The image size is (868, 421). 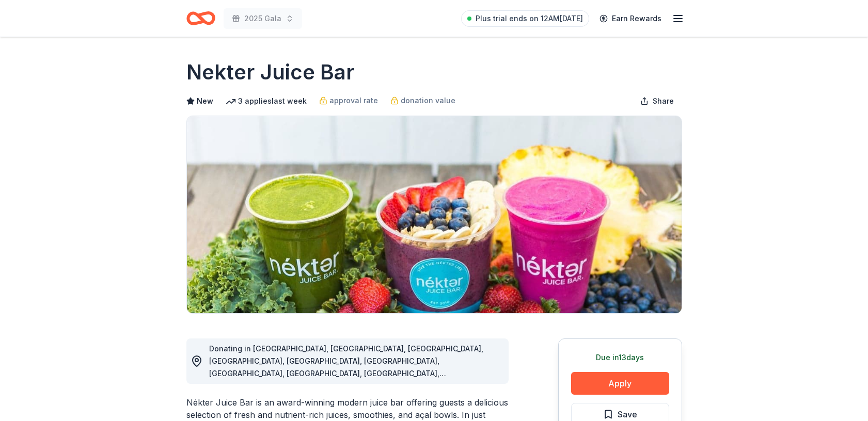 I want to click on button: Share, so click(x=657, y=101).